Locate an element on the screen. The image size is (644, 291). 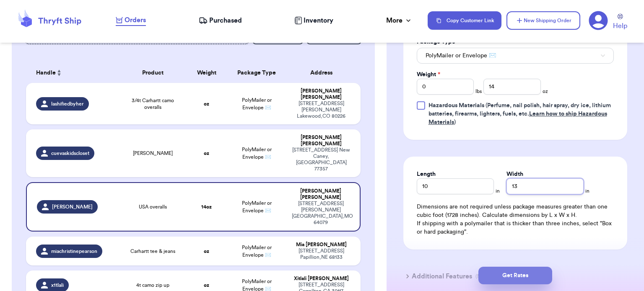
span: USA overalls is located at coordinates (152, 207).